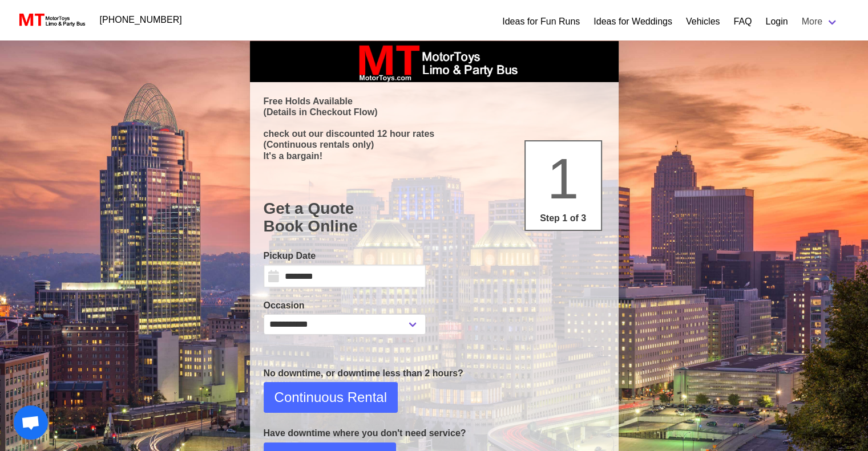 This screenshot has height=451, width=868. Describe the element at coordinates (331, 398) in the screenshot. I see `button: Continuous Rental` at that location.